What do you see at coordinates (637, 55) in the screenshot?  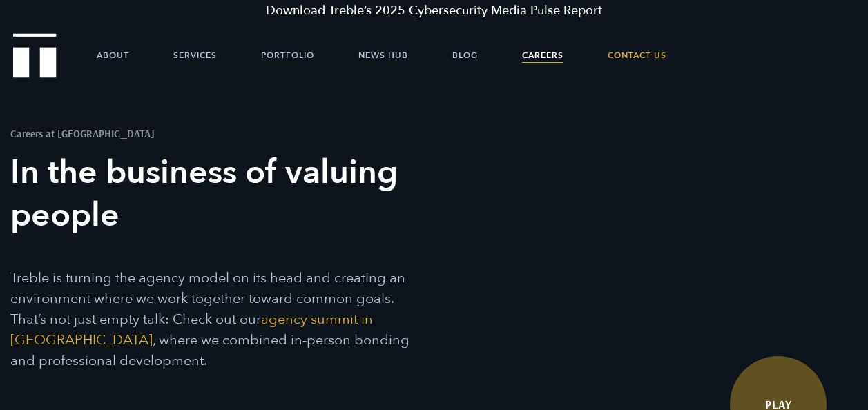 I see `a: Contact Us` at bounding box center [637, 55].